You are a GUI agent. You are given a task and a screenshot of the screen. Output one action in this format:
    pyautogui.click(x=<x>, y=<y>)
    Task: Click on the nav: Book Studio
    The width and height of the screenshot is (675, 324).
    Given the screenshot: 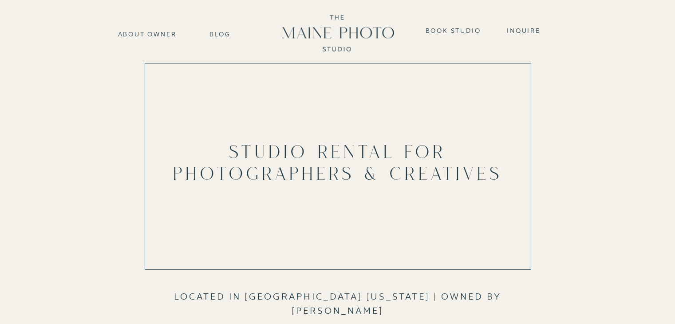 What is the action you would take?
    pyautogui.click(x=453, y=29)
    